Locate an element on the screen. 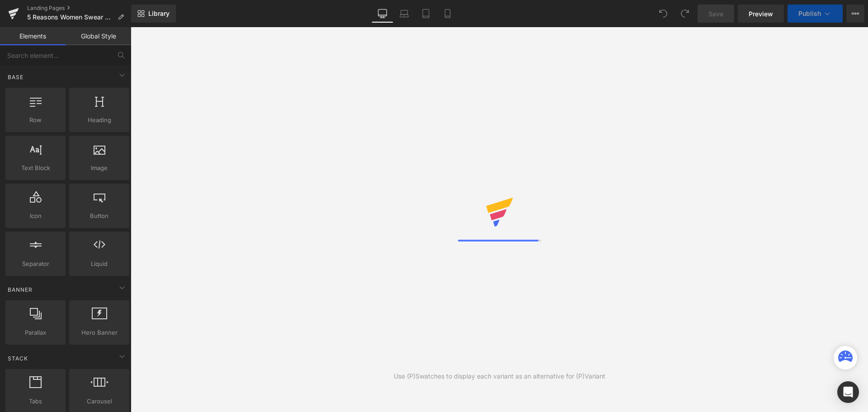  a: Global Style is located at coordinates (98, 36).